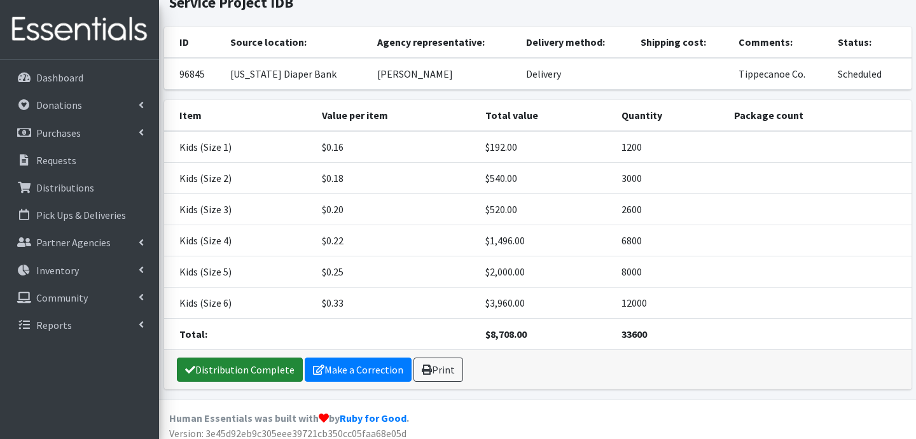 The image size is (916, 439). Describe the element at coordinates (73, 242) in the screenshot. I see `p: Partner Agencies` at that location.